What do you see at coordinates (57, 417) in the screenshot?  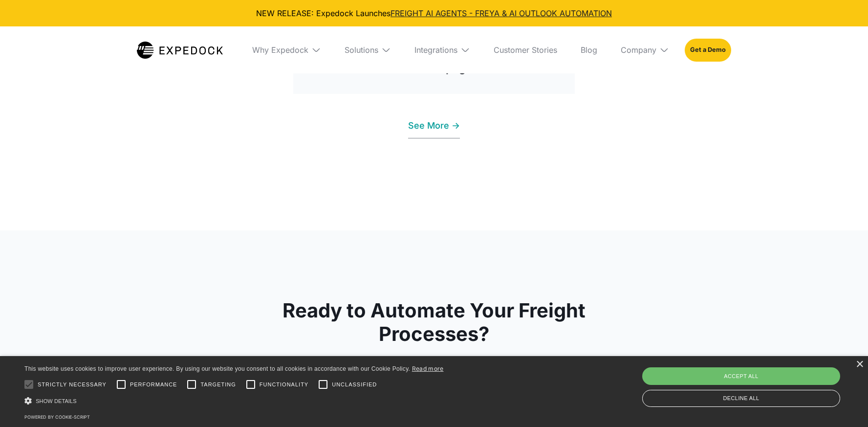 I see `a: Powered by cookie-script` at bounding box center [57, 417].